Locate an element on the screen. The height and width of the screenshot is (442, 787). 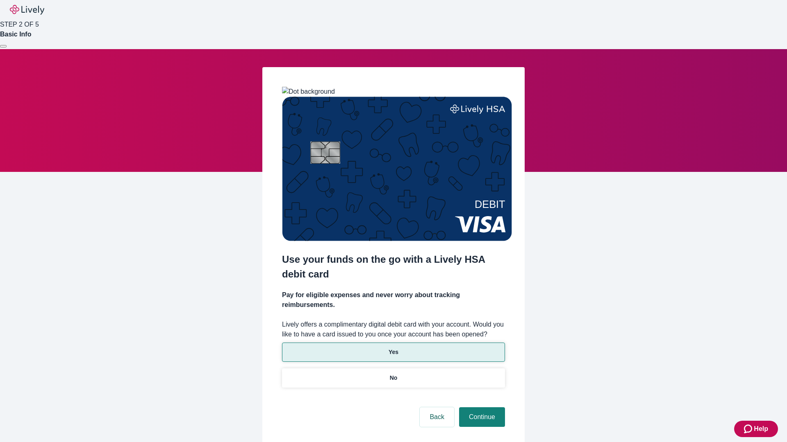
span: Help is located at coordinates (760, 429).